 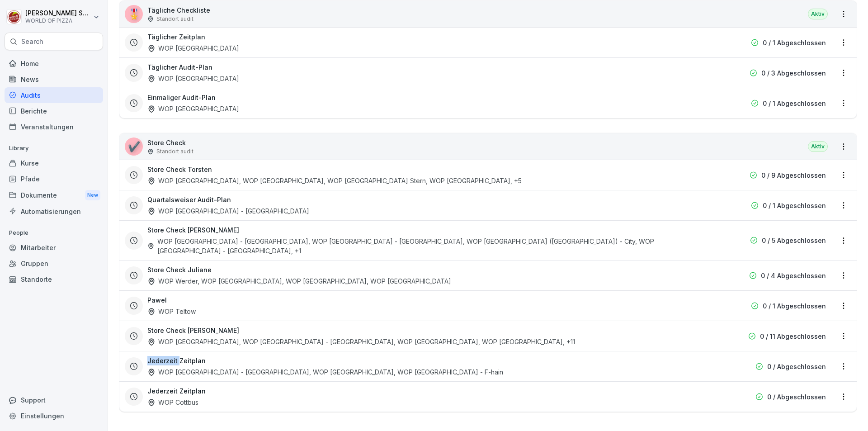 I want to click on p: 0 / 11 Abgeschlossen, so click(x=793, y=336).